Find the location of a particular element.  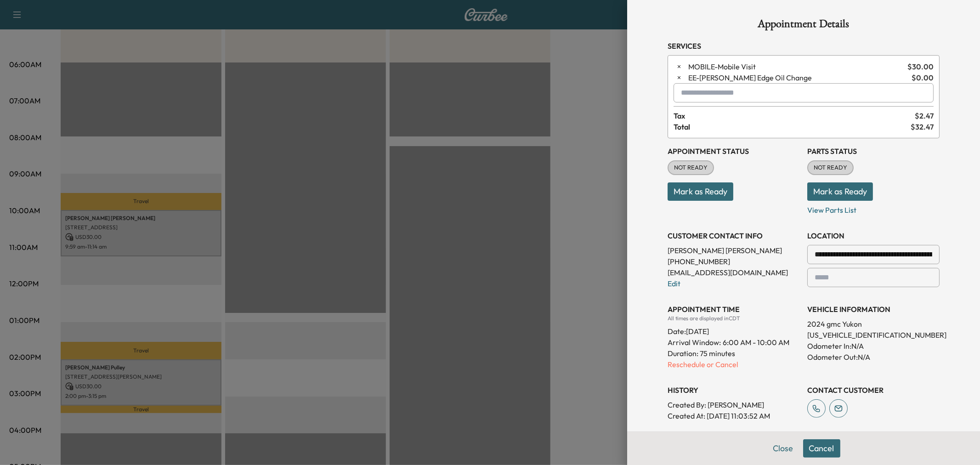

h3: Services is located at coordinates (804, 46).